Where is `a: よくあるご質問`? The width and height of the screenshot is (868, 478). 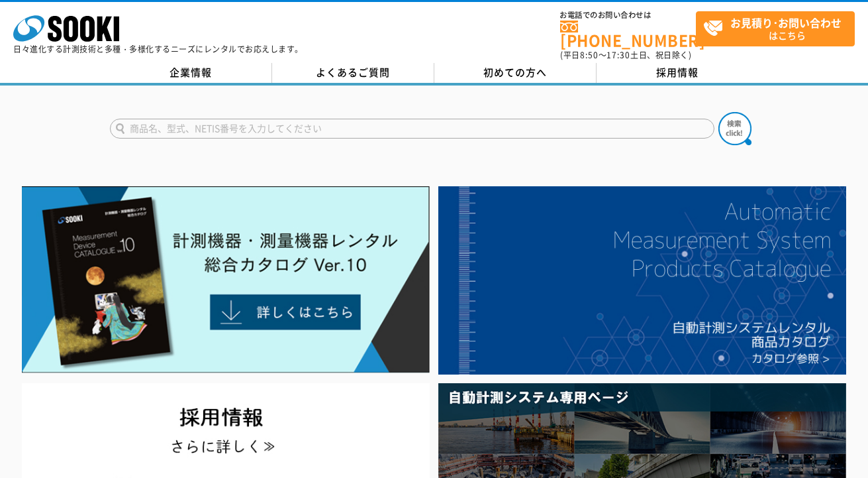 a: よくあるご質問 is located at coordinates (353, 73).